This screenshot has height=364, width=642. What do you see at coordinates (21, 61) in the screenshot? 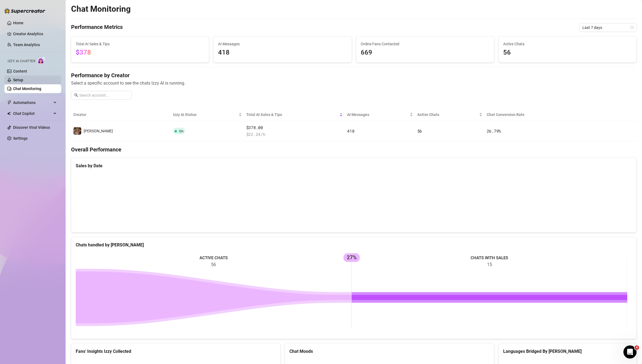
I see `span: Izzy AI Chatter` at bounding box center [21, 61].